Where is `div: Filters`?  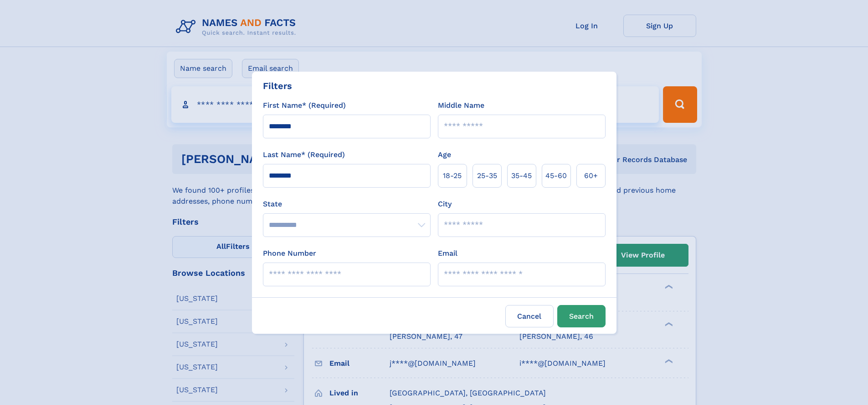 div: Filters is located at coordinates (278, 86).